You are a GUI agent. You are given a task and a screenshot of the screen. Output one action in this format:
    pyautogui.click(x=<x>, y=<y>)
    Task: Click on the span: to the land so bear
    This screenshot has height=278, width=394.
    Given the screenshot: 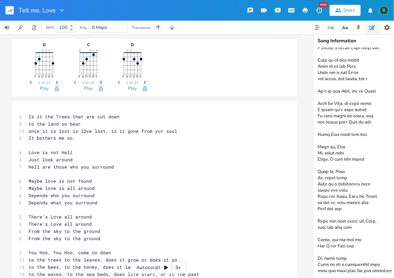 What is the action you would take?
    pyautogui.click(x=55, y=124)
    